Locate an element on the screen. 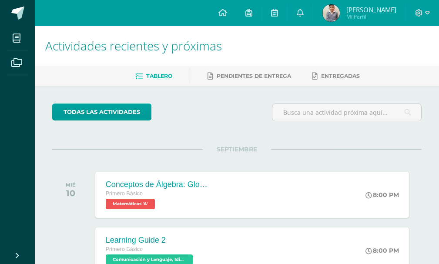 This screenshot has width=439, height=264. div: Conceptos de Álgebra: Glosario is located at coordinates (158, 185).